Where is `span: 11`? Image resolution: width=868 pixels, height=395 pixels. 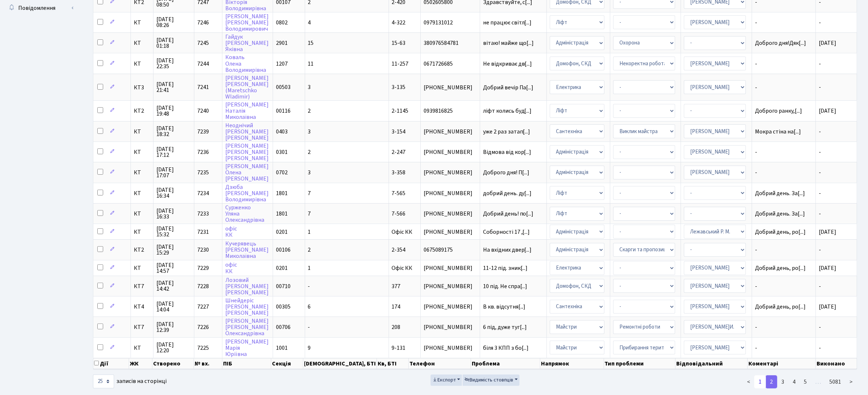 span: 11 is located at coordinates (311, 64).